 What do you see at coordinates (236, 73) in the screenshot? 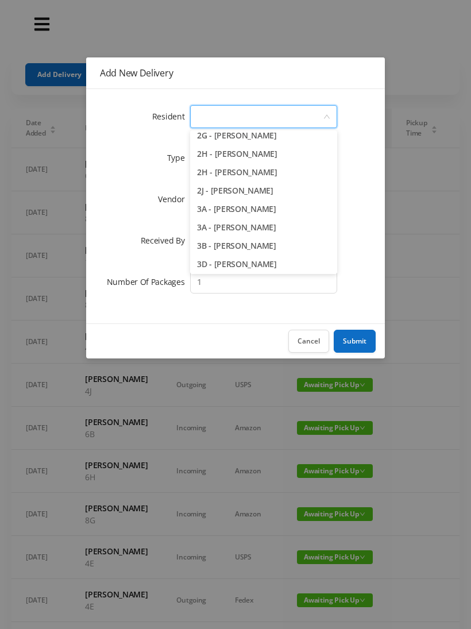
I see `div: Add New Delivery` at bounding box center [236, 73].